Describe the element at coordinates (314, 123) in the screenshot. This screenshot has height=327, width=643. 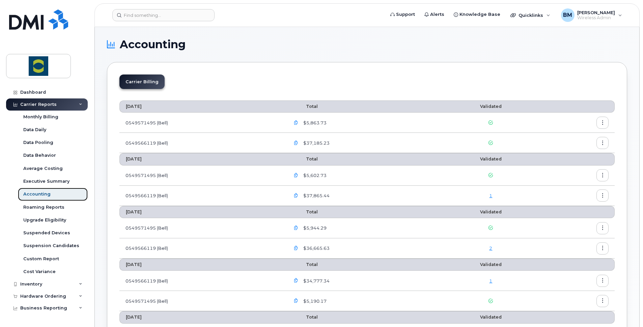
I see `span: $5,863.73` at that location.